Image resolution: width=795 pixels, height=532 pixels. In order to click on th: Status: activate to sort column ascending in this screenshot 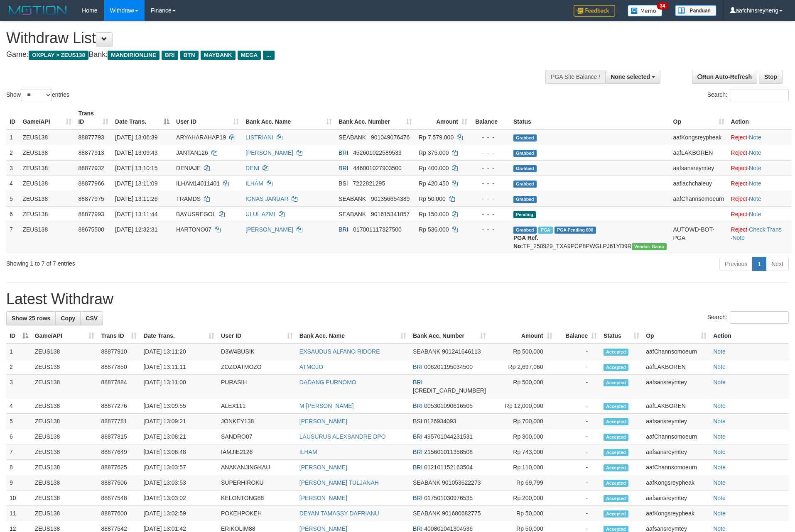, I will do `click(621, 336)`.